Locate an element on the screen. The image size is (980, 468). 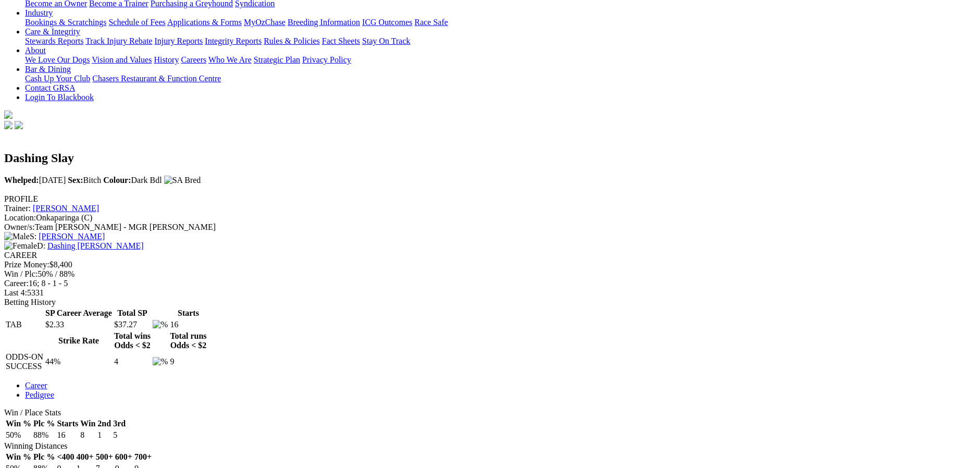
th: Total runs Odds < $2 is located at coordinates (188, 341).